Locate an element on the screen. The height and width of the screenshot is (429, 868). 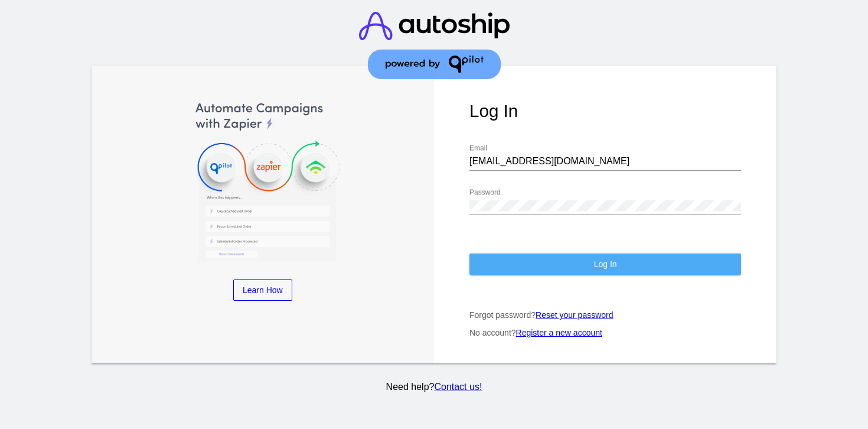
span: Learn How is located at coordinates (263, 290).